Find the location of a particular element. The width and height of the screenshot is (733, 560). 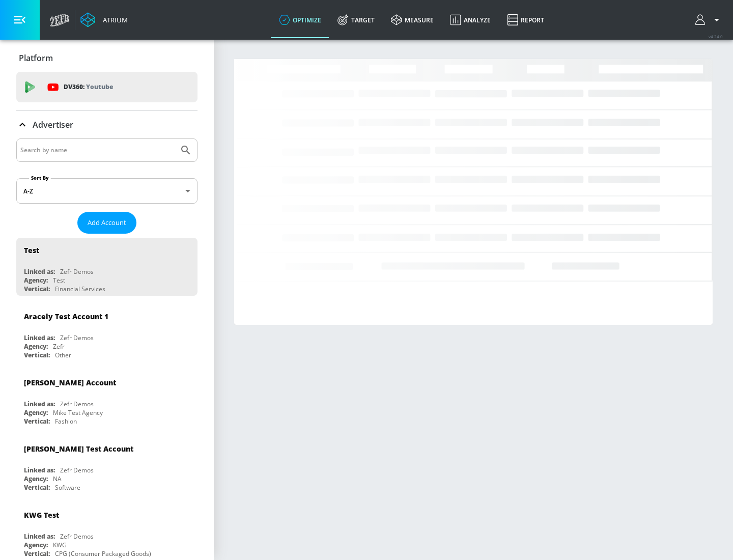

div: Other is located at coordinates (63, 355).